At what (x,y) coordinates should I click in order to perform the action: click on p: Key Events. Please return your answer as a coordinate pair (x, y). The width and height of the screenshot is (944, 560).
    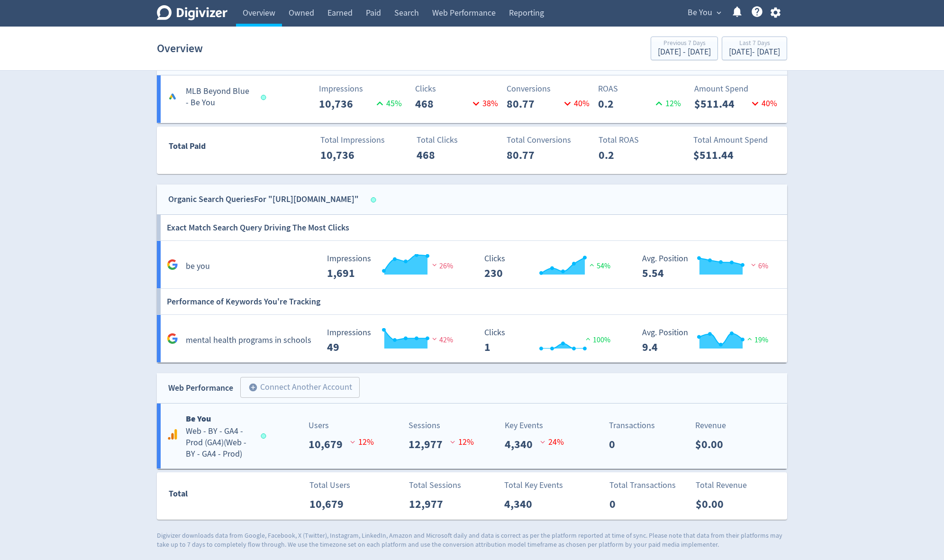
    Looking at the image, I should click on (534, 425).